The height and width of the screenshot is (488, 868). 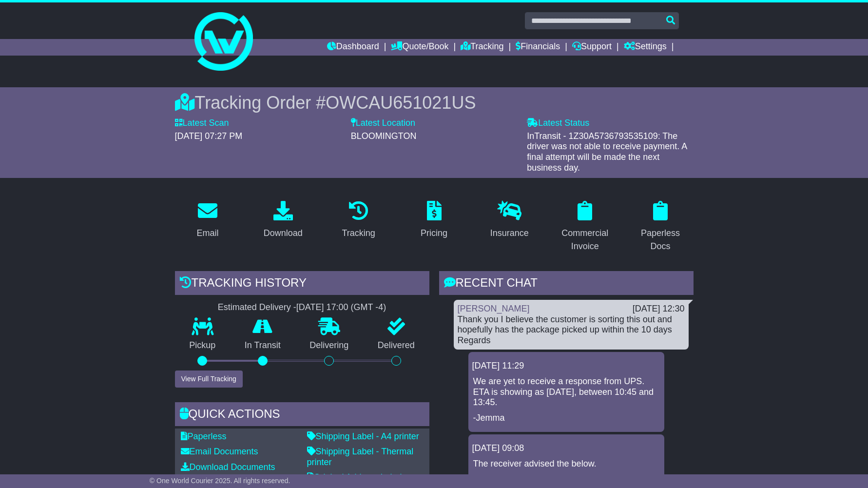 I want to click on div: Download, so click(x=283, y=233).